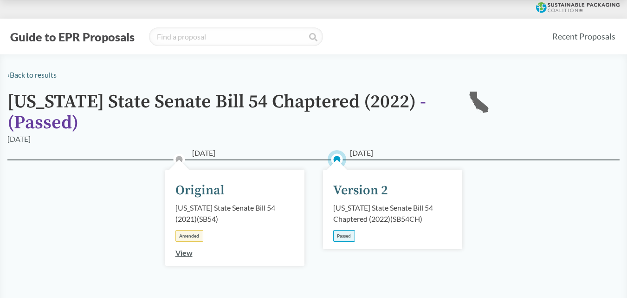  I want to click on div: Passed, so click(344, 235).